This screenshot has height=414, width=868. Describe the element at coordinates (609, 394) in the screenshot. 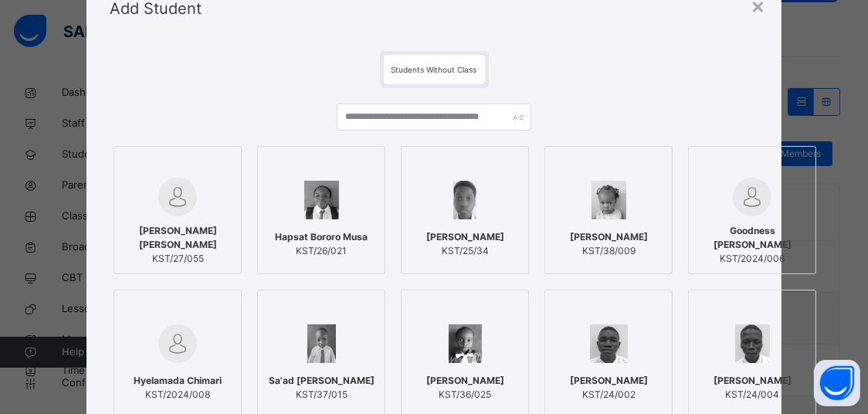

I see `span: KST/24/002` at that location.